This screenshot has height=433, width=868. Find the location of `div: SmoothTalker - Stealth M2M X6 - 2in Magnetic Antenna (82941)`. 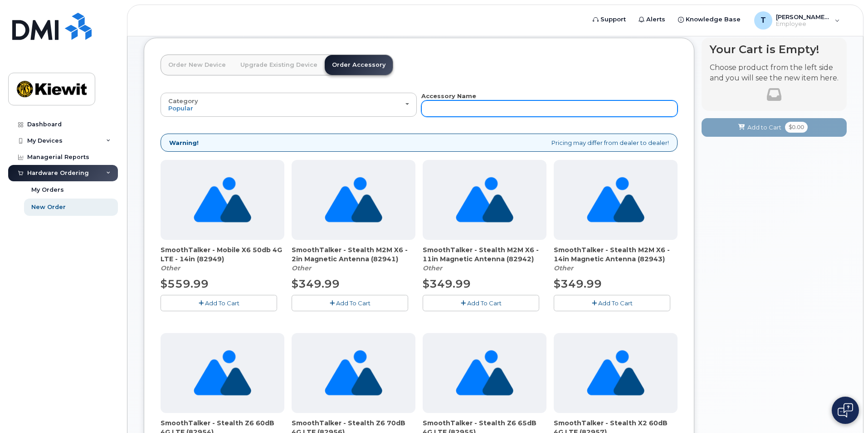

div: SmoothTalker - Stealth M2M X6 - 2in Magnetic Antenna (82941) is located at coordinates (354, 259).